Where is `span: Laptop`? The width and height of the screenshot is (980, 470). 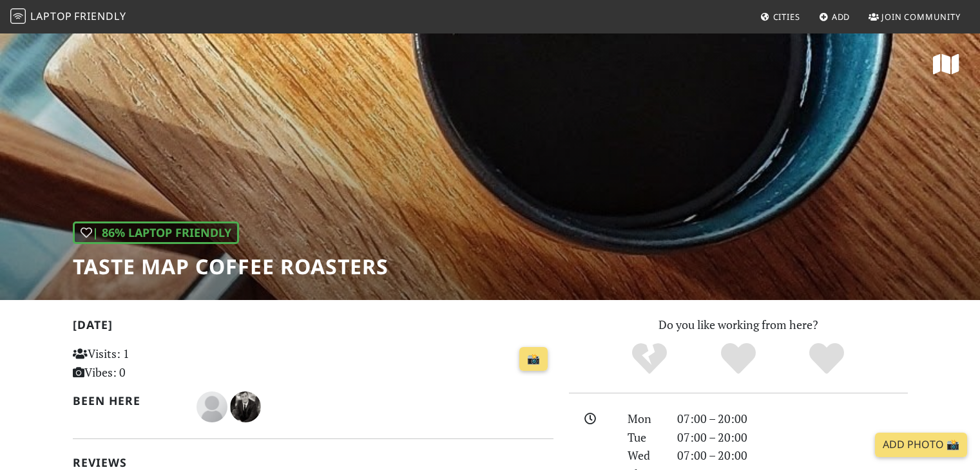
span: Laptop is located at coordinates (51, 16).